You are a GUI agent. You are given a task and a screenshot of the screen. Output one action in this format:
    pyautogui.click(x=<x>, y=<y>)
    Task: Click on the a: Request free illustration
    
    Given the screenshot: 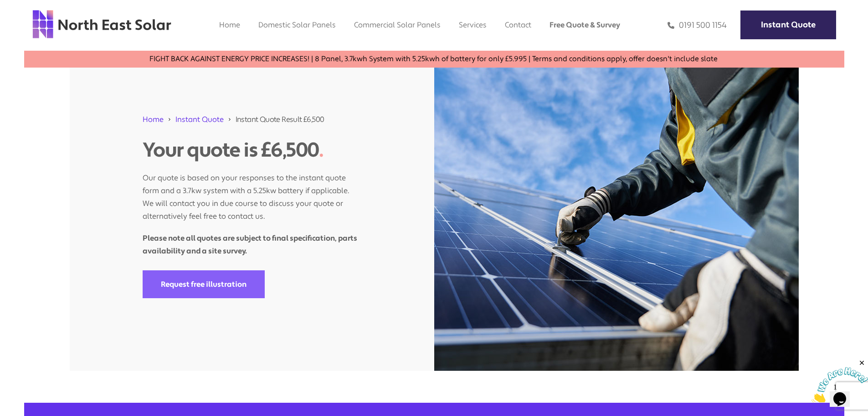 What is the action you would take?
    pyautogui.click(x=204, y=283)
    